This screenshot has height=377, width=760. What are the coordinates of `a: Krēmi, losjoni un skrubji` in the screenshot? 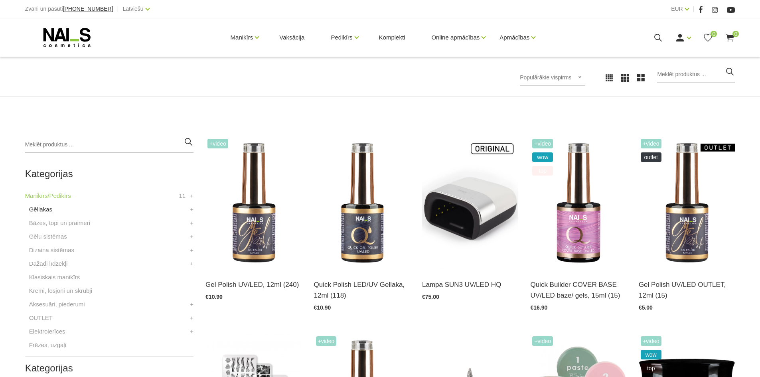 It's located at (61, 291).